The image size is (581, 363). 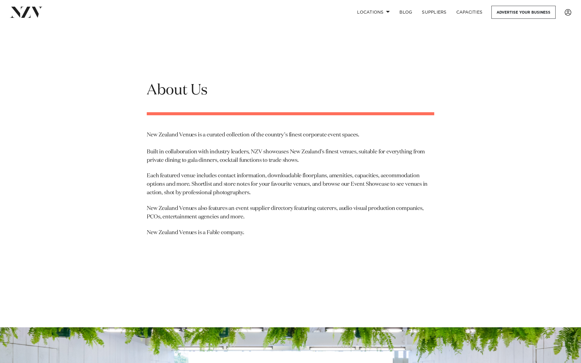 I want to click on a: Advertise your business, so click(x=524, y=12).